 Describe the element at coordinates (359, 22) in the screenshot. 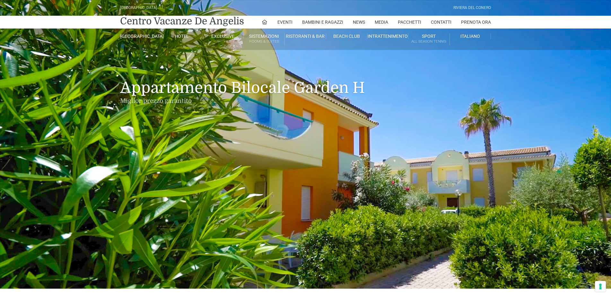

I see `a: News` at that location.